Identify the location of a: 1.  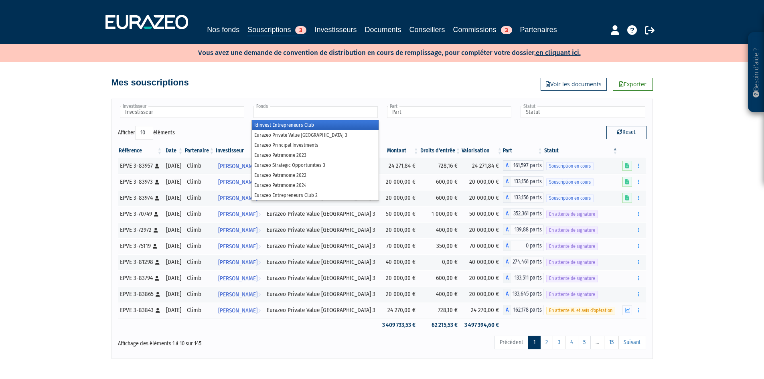
(534, 342).